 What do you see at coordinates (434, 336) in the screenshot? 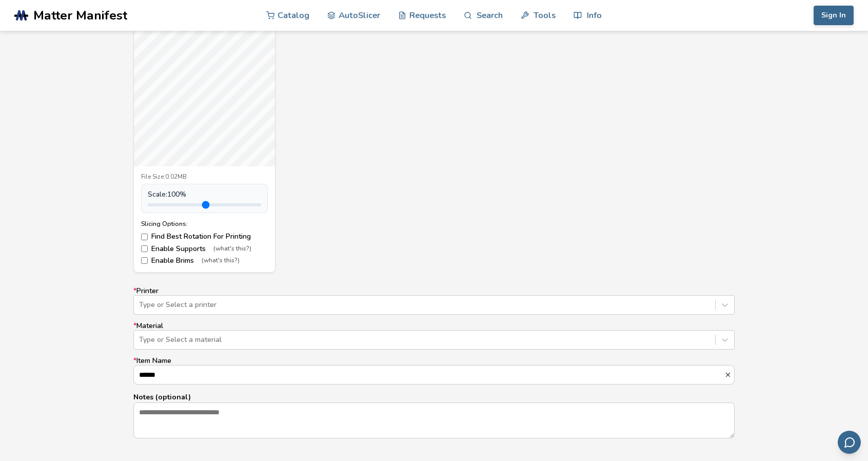
I see `label: Material` at bounding box center [434, 336].